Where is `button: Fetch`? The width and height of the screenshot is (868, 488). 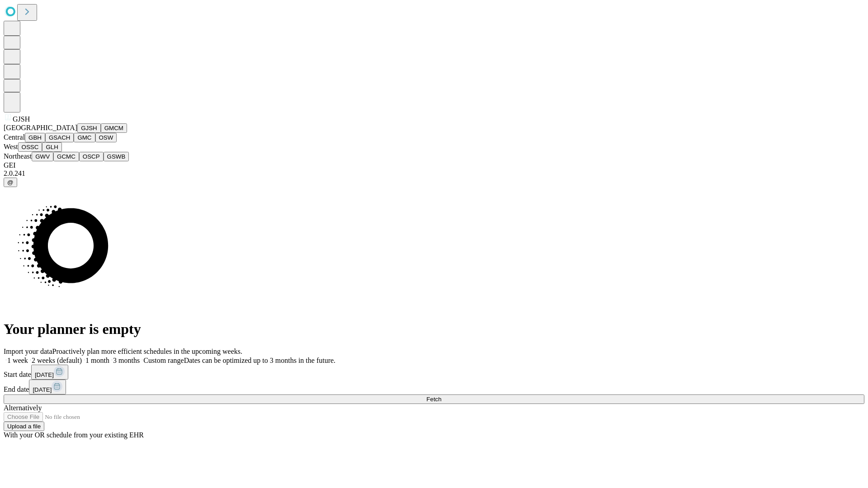
button: Fetch is located at coordinates (434, 399).